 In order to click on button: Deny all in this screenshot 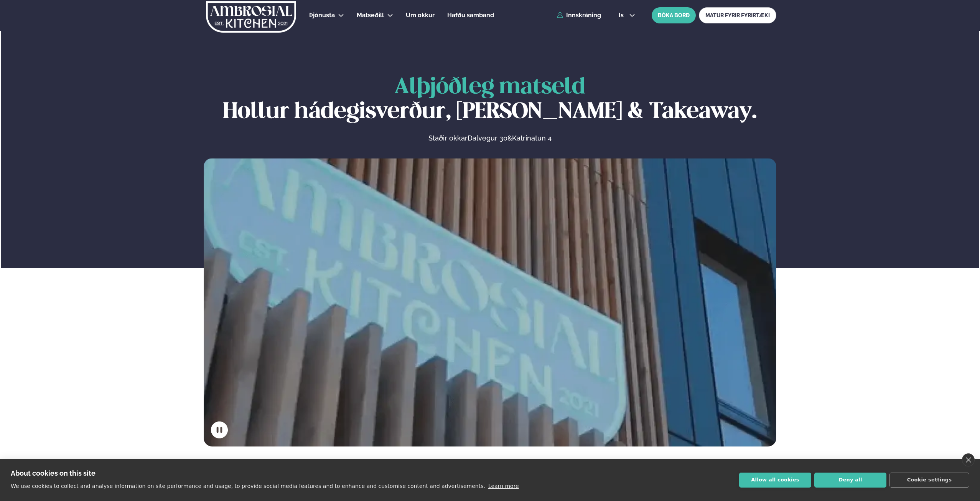, I will do `click(850, 479)`.